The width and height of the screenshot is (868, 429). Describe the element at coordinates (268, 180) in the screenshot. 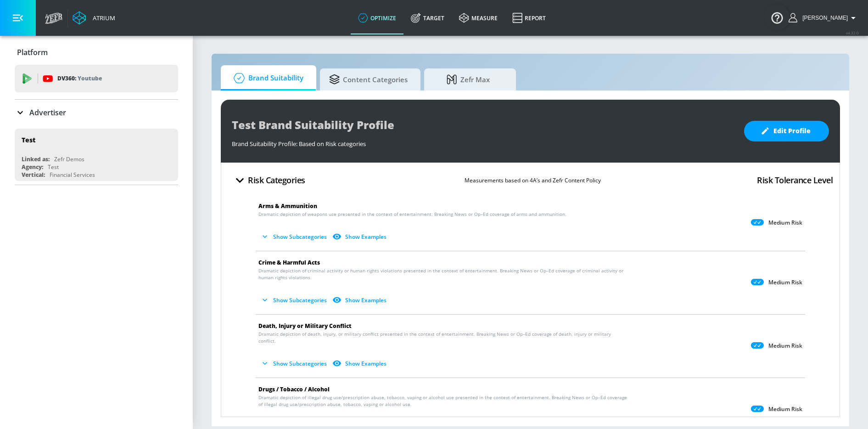

I see `button: Risk Categories` at that location.